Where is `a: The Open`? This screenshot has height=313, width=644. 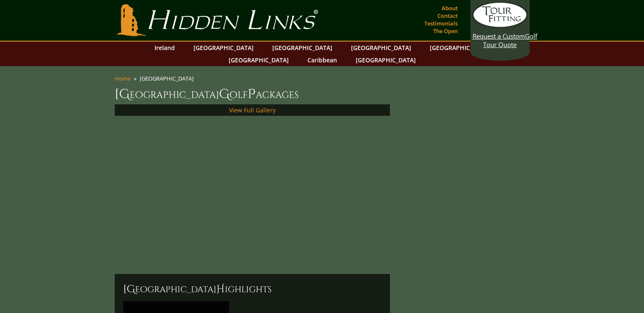 a: The Open is located at coordinates (445, 31).